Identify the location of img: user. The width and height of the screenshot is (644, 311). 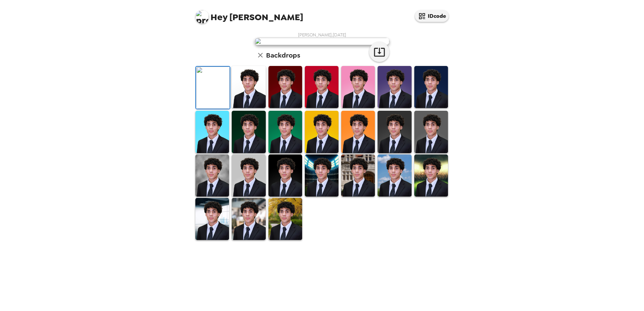
(322, 41).